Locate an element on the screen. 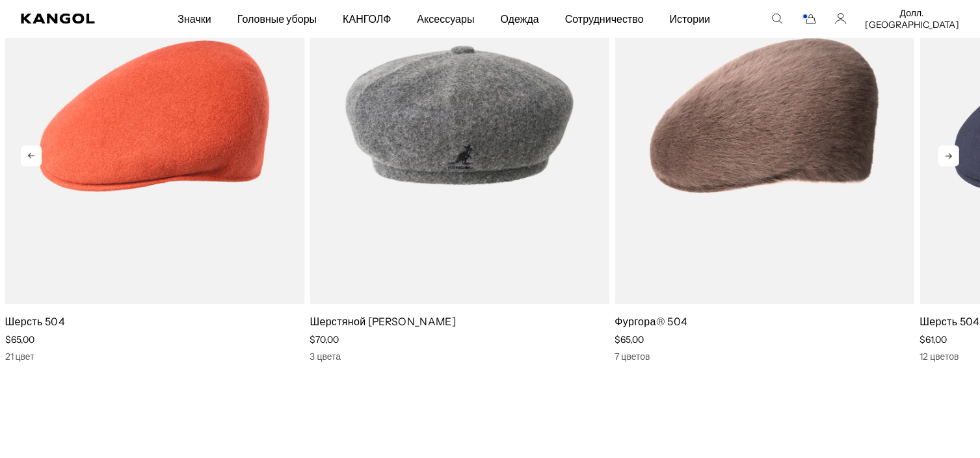 This screenshot has width=980, height=458. button: Корзина is located at coordinates (809, 19).